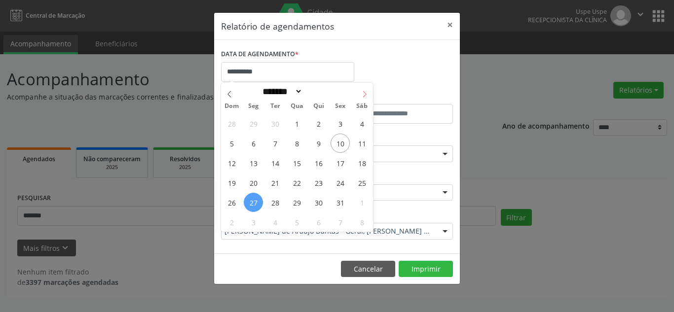  I want to click on span: Outubro 21, 2025, so click(275, 183).